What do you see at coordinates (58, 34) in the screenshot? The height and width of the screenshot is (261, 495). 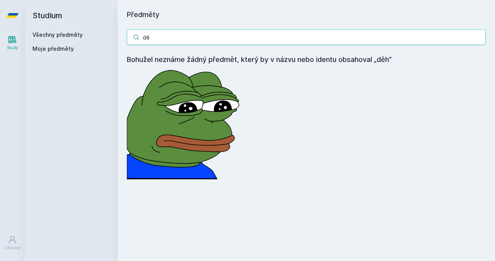 I see `a: Všechny předměty` at bounding box center [58, 34].